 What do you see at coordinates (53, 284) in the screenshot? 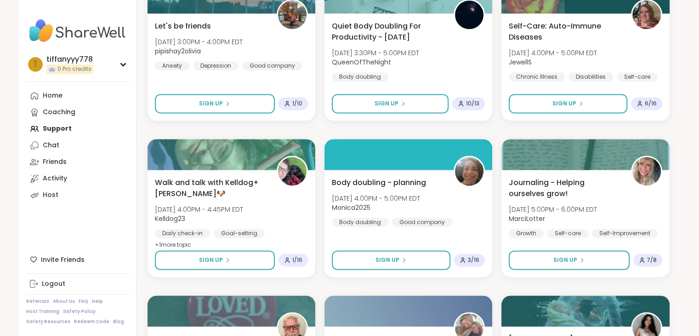
I see `div: Logout` at bounding box center [53, 284].